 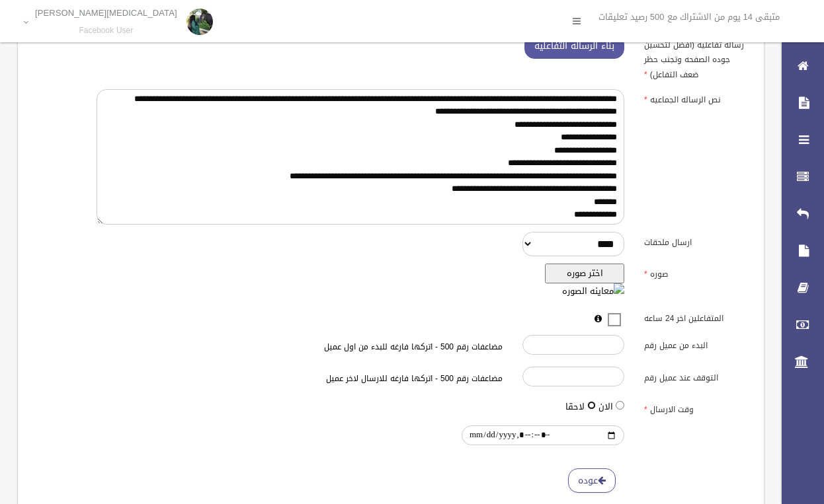 I want to click on label: نص الرساله الجماعيه, so click(x=695, y=99).